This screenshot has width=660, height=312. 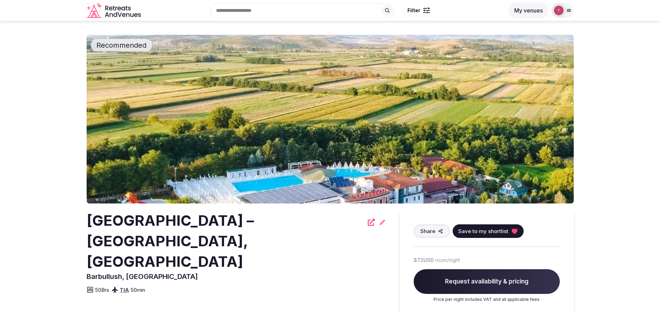 What do you see at coordinates (424, 260) in the screenshot?
I see `span: $72 USD` at bounding box center [424, 260].